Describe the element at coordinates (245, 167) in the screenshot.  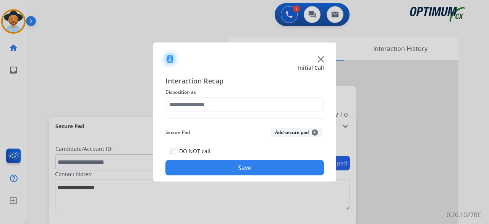
I see `button: Save` at that location.